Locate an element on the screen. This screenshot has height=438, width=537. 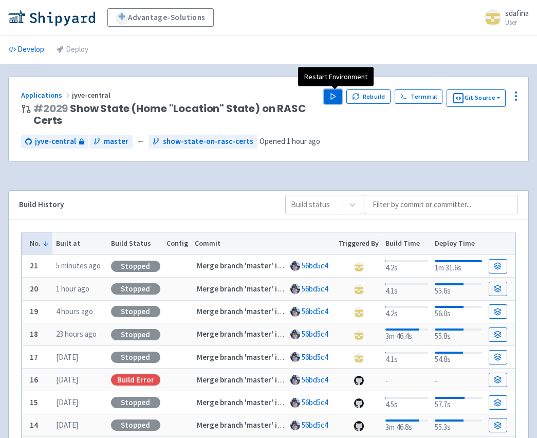
div: Build Error is located at coordinates (136, 380).